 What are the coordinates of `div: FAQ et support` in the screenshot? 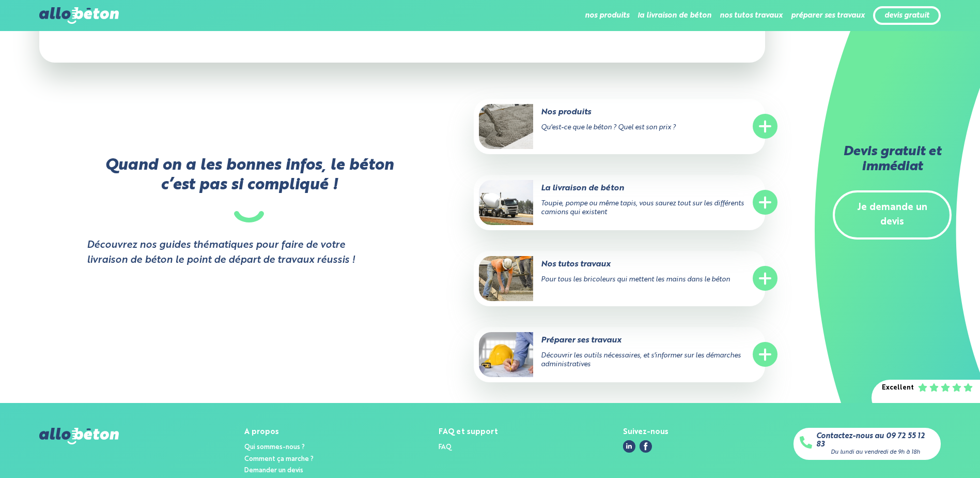 It's located at (468, 432).